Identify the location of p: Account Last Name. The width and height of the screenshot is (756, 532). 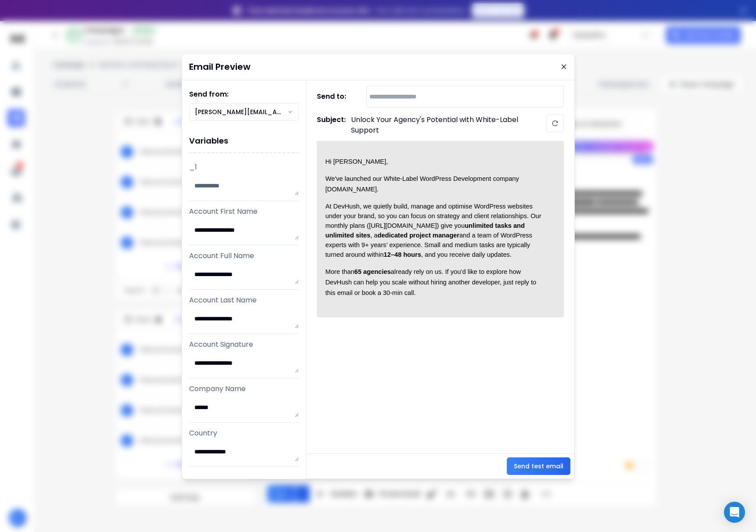
(244, 300).